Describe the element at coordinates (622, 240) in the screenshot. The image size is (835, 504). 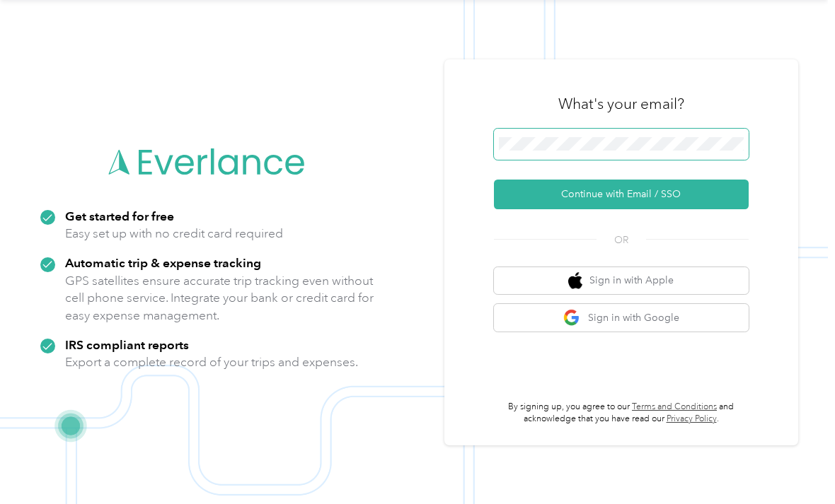
I see `span: OR` at that location.